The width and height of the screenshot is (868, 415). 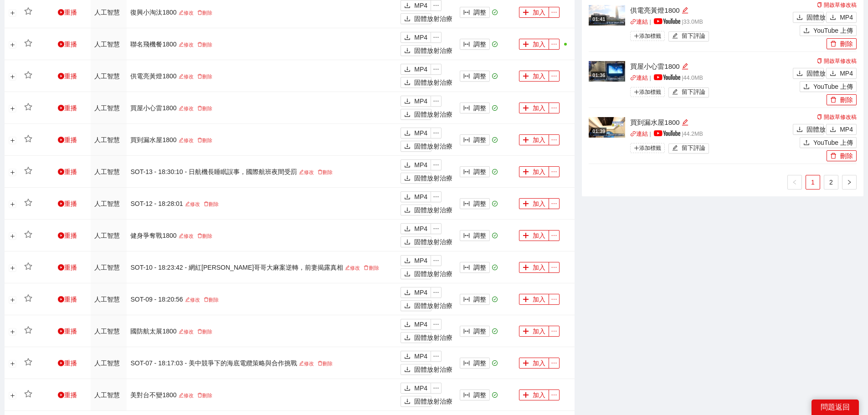 What do you see at coordinates (607, 127) in the screenshot?
I see `img: 8354dc11-f03b-4467-8388-ee6387410407.jpg` at bounding box center [607, 127].